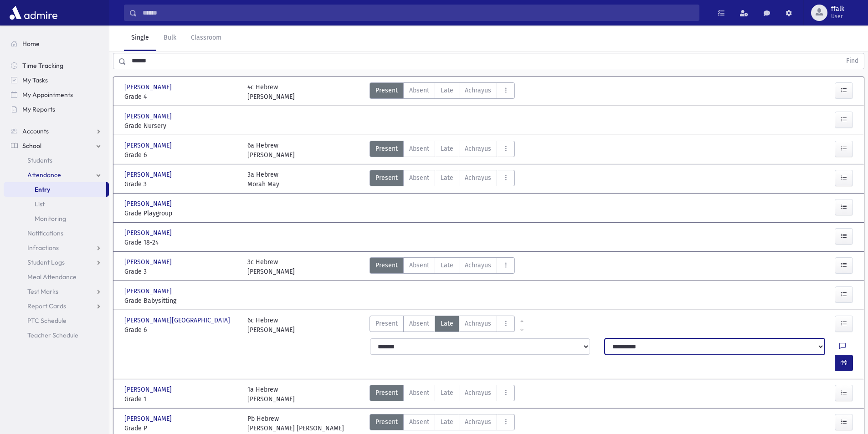  Describe the element at coordinates (55, 190) in the screenshot. I see `a: Entry` at that location.